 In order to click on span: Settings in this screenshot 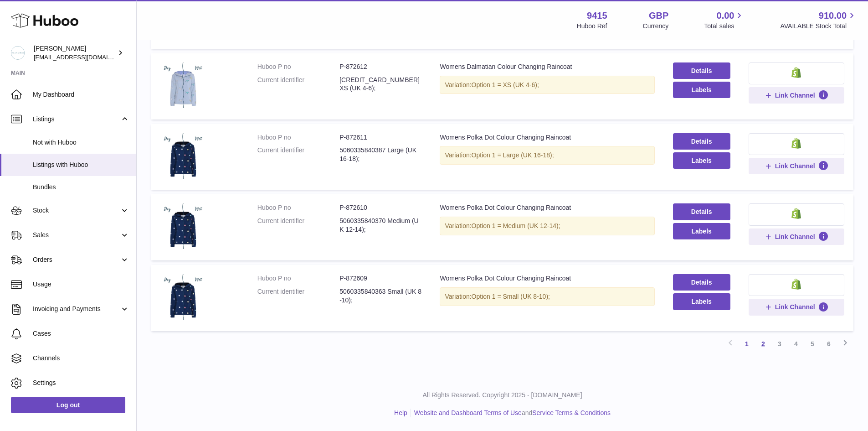, I will do `click(81, 382)`.